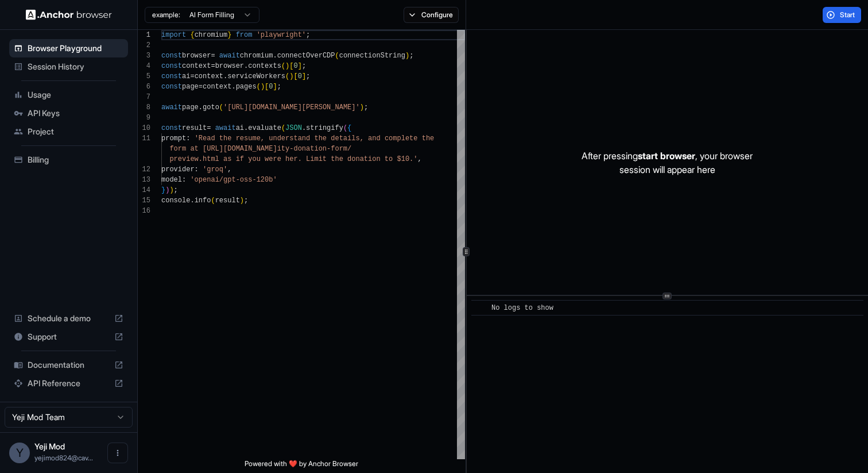 This screenshot has width=868, height=473. What do you see at coordinates (144, 56) in the screenshot?
I see `div: 3` at bounding box center [144, 56].